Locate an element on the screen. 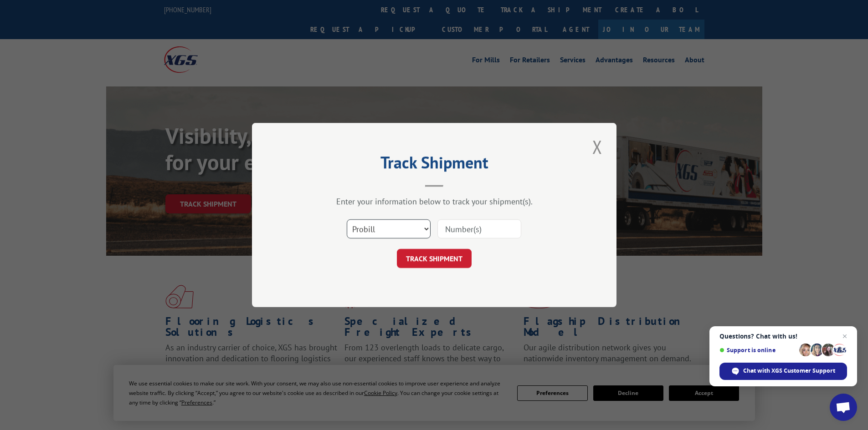 This screenshot has width=868, height=430. button: Close modal is located at coordinates (597, 146).